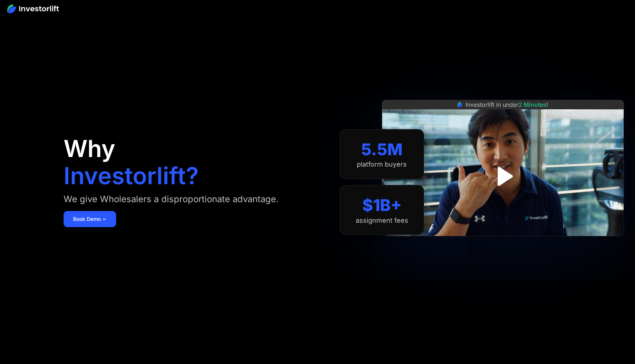 The width and height of the screenshot is (635, 364). I want to click on a: Book Demo ➢, so click(90, 219).